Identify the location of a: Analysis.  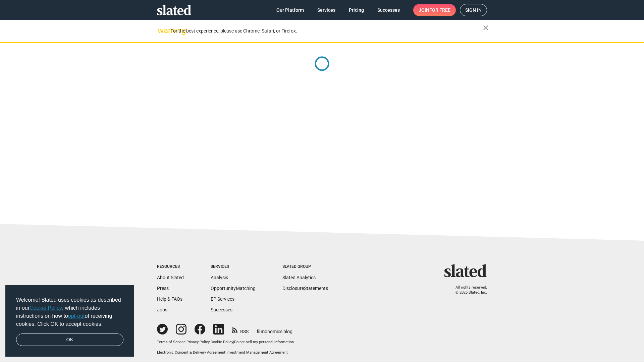
(219, 278).